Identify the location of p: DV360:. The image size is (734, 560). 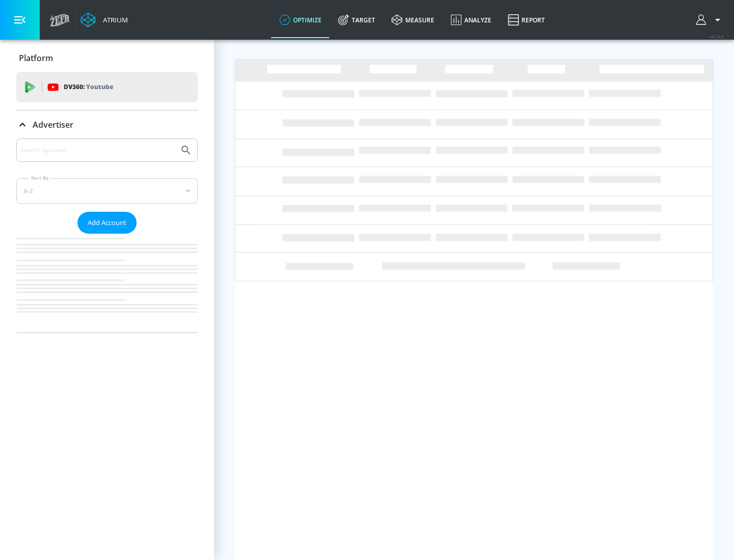
(88, 87).